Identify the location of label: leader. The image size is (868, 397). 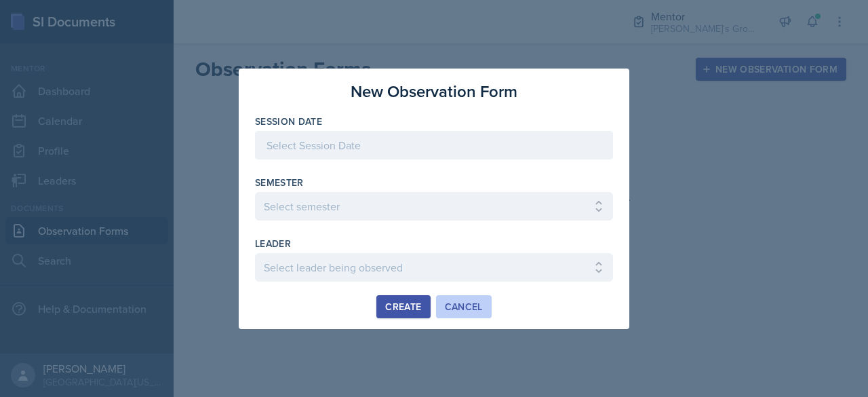
(273, 243).